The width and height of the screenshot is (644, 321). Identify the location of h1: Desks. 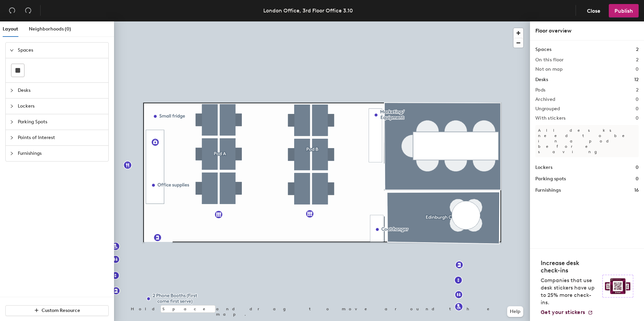
(541, 80).